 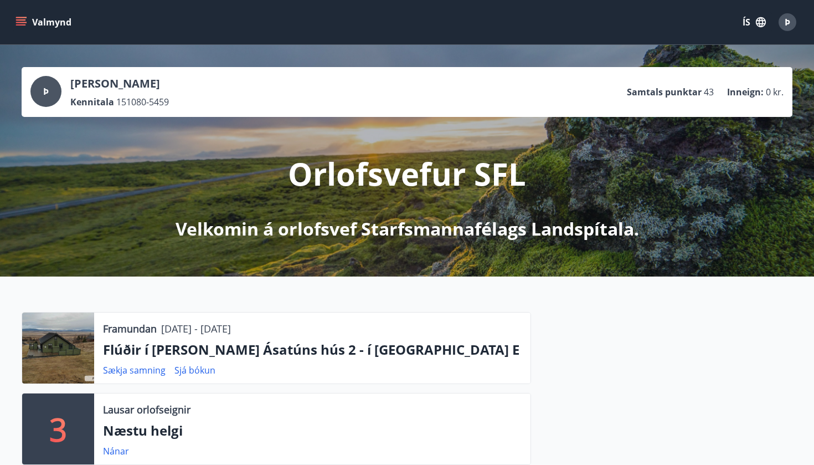 What do you see at coordinates (142, 102) in the screenshot?
I see `span: 151080-5459` at bounding box center [142, 102].